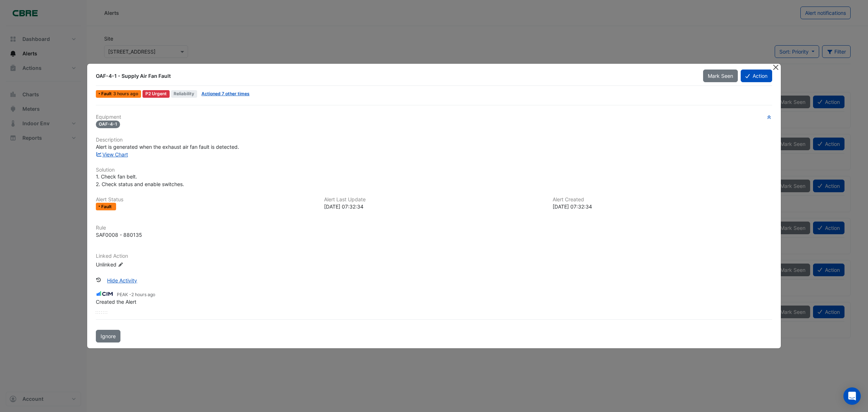  Describe the element at coordinates (126, 93) in the screenshot. I see `span: Wed 15-Oct-2025 07:32 AEDT` at that location.